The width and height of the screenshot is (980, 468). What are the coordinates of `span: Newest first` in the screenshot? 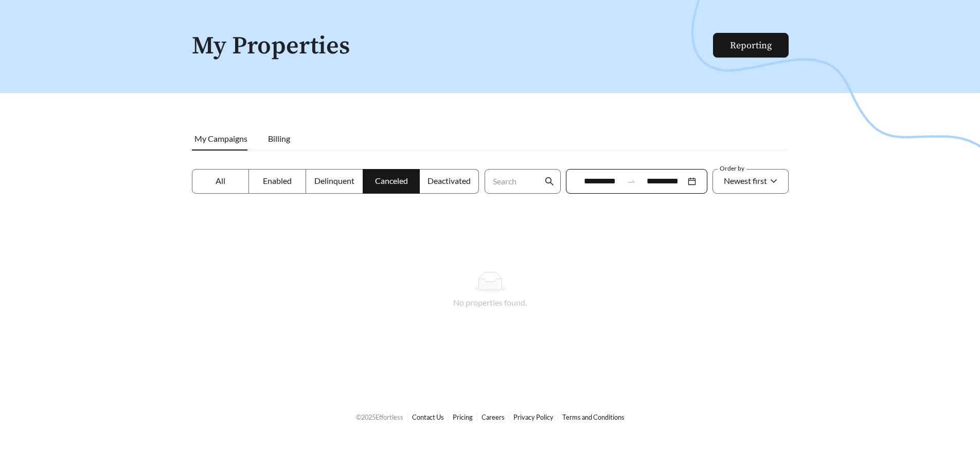 It's located at (746, 181).